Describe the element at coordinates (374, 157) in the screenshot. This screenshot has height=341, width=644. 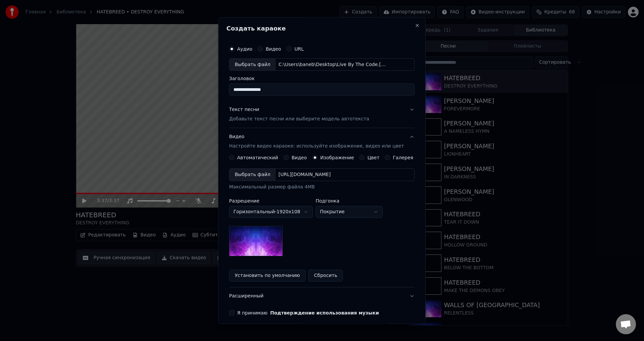
I see `label: Цвет` at that location.